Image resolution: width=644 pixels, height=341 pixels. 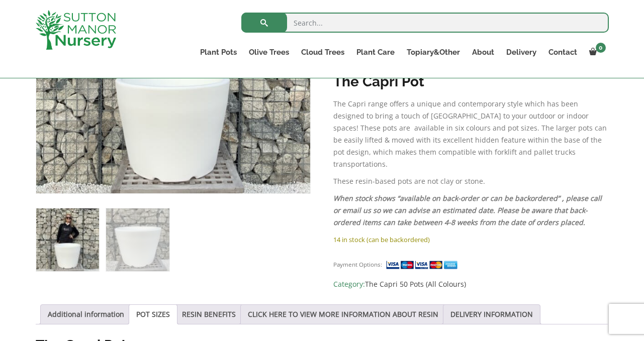 I want to click on a: Additional information, so click(x=86, y=314).